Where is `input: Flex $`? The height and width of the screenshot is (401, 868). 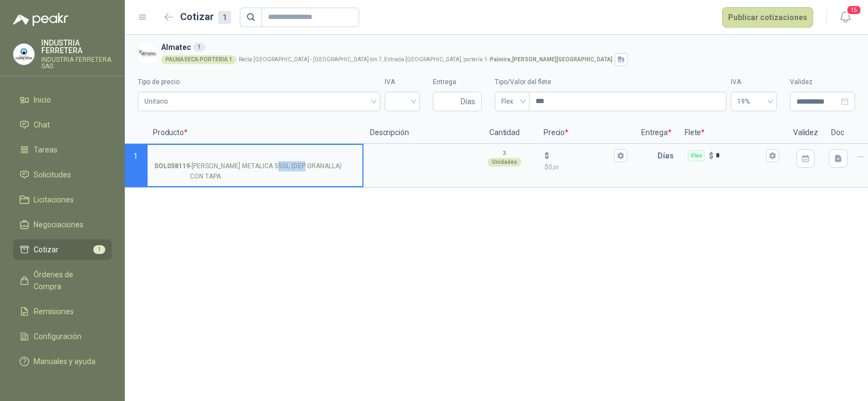 input: Flex $ is located at coordinates (739, 155).